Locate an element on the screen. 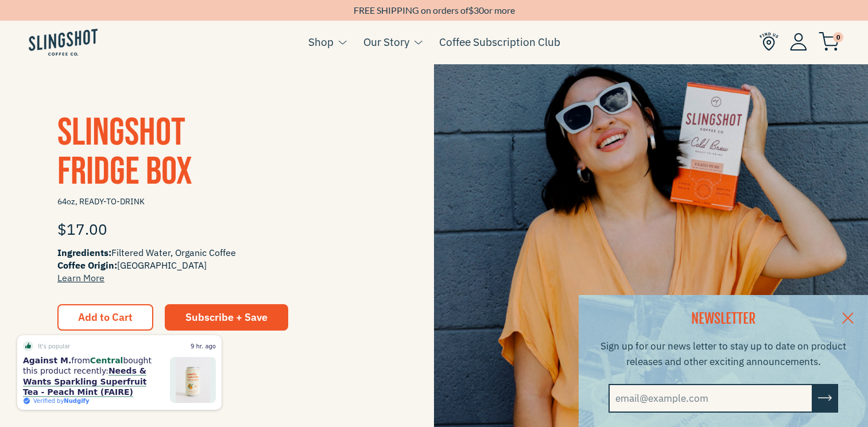  span: 64oz, READY-TO-DRINK is located at coordinates (217, 201).